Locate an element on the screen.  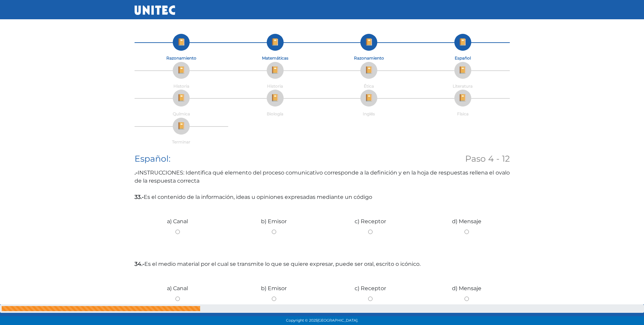
label: Es el contenido de la información, ideas u opiniones expresadas mediante un código is located at coordinates (322, 197).